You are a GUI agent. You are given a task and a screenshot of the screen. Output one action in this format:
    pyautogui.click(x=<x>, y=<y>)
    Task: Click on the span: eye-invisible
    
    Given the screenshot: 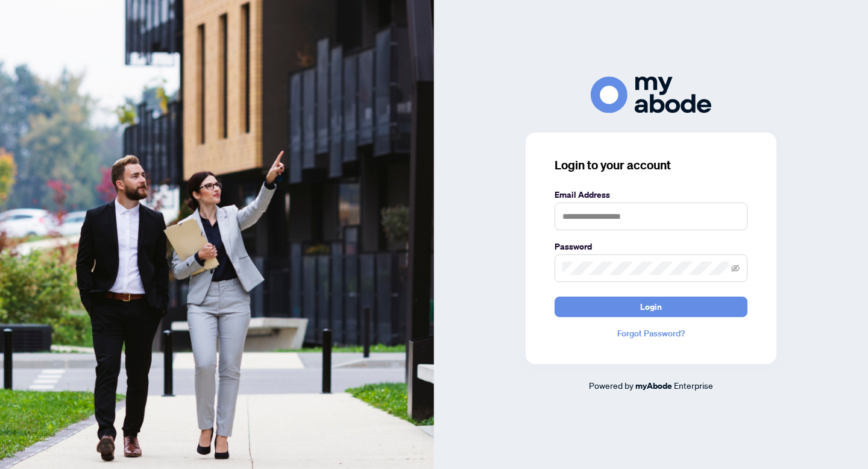 What is the action you would take?
    pyautogui.click(x=735, y=268)
    